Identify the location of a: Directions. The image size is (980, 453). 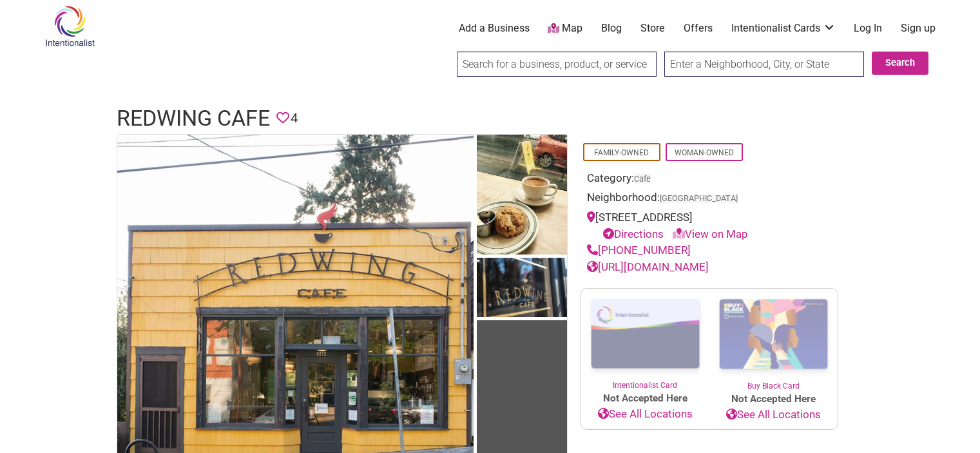
(634, 234).